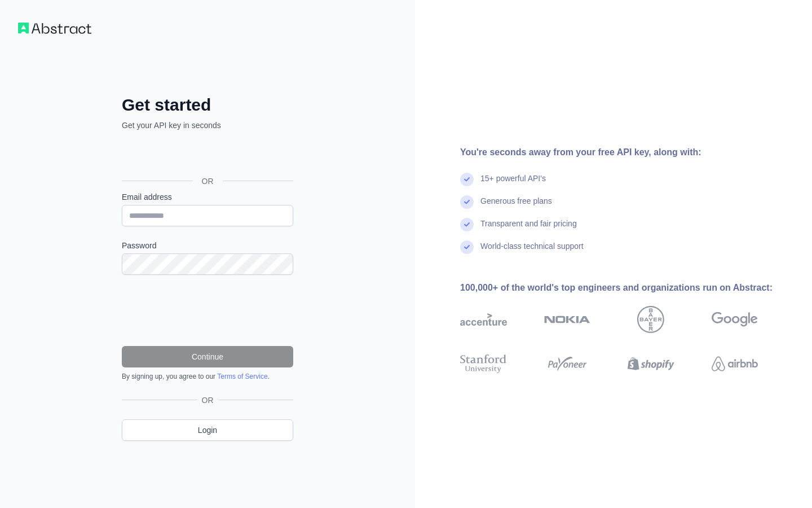 This screenshot has width=812, height=508. I want to click on img: airbnb, so click(734, 363).